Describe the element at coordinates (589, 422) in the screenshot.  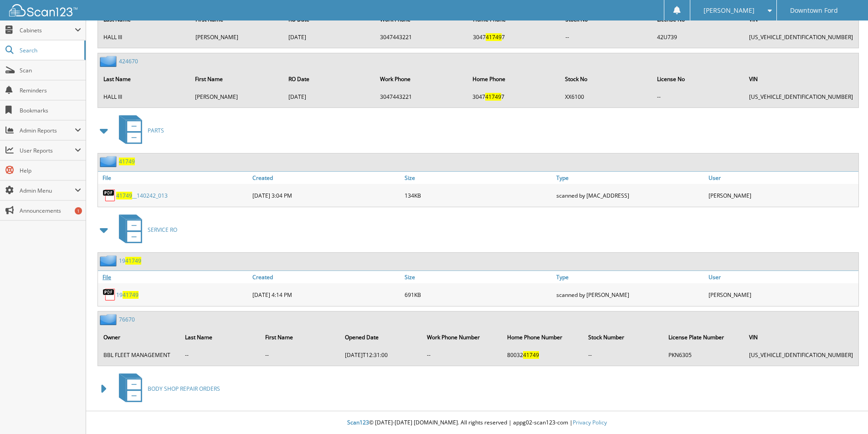
I see `a: Privacy Policy` at that location.